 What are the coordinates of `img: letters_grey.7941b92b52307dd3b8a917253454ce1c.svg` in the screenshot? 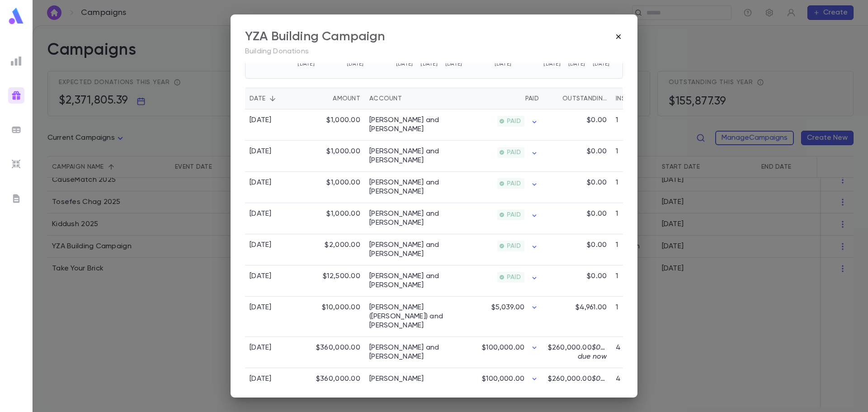 It's located at (16, 198).